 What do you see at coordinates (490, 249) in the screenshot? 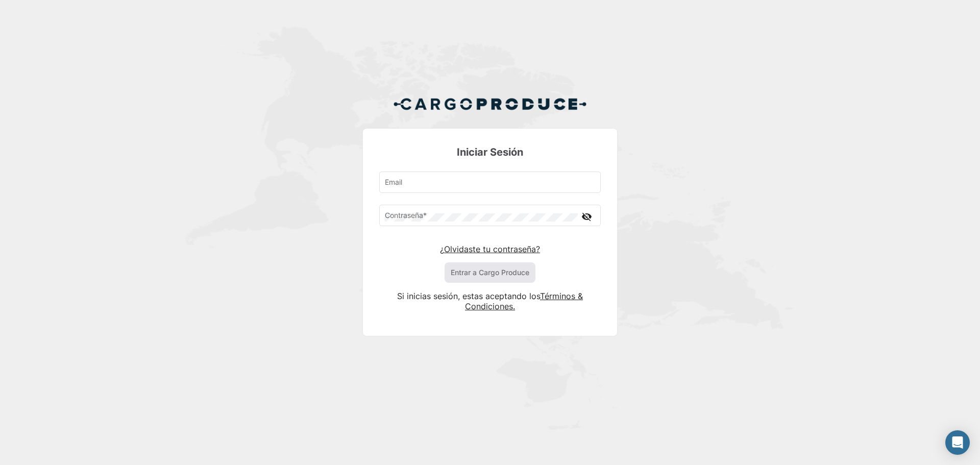
I see `a: ¿Olvidaste tu contraseña?` at bounding box center [490, 249].